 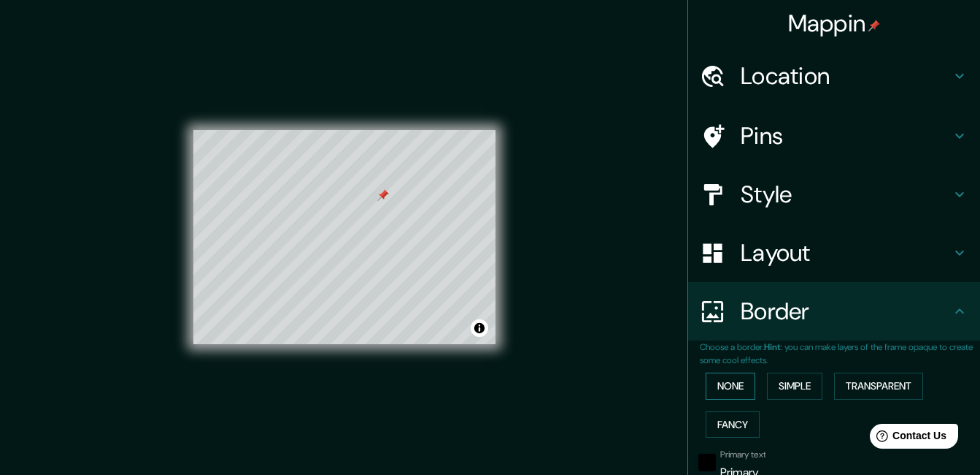 What do you see at coordinates (846, 76) in the screenshot?
I see `h4: Location` at bounding box center [846, 76].